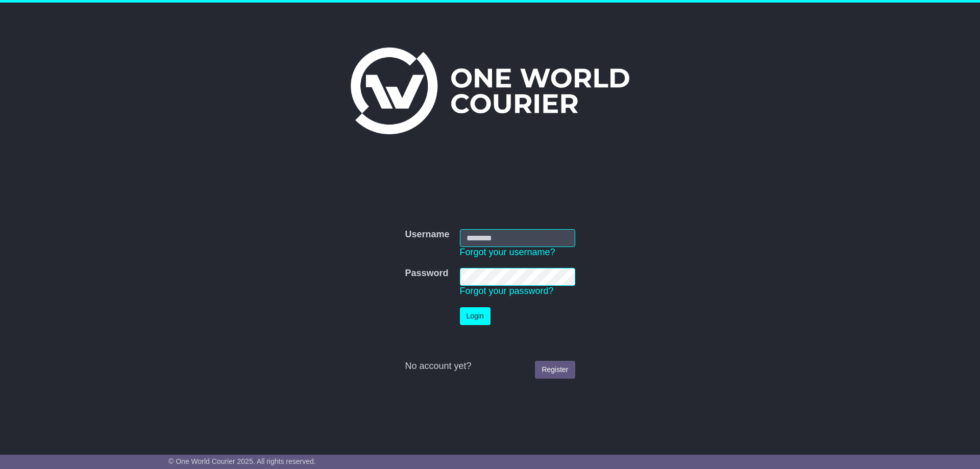 The image size is (980, 469). Describe the element at coordinates (427, 235) in the screenshot. I see `label: Username` at that location.